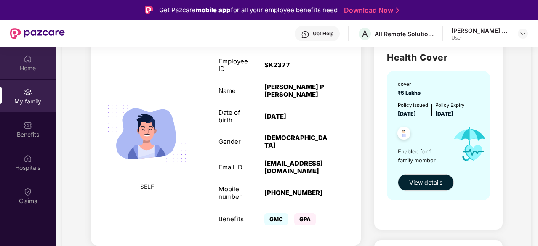 This screenshot has width=538, height=246. Describe the element at coordinates (28, 159) in the screenshot. I see `img: svg+xml;base64,PHN2ZyBpZD0iSG9zcGl0YWxzIiB4bWxucz0iaHR0cDovL3d3dy53My5vcmcvMjAwMC9zdmciIHdpZHRoPS...` at that location.